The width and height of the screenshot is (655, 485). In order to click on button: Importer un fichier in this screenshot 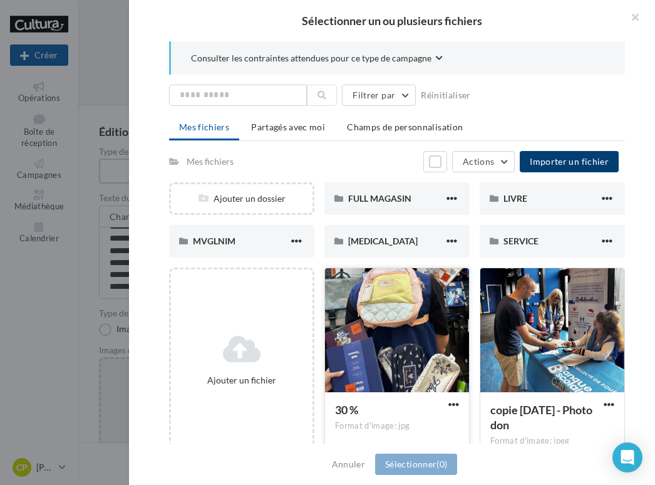, I will do `click(569, 162)`.